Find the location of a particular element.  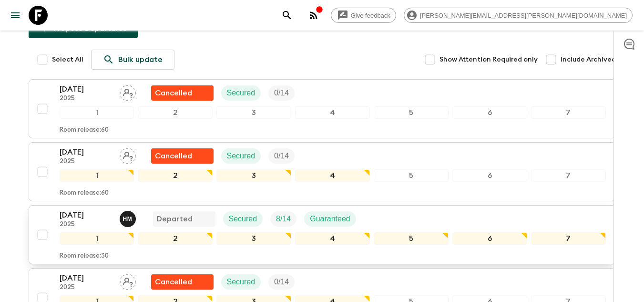

p: Departed is located at coordinates (174, 219).